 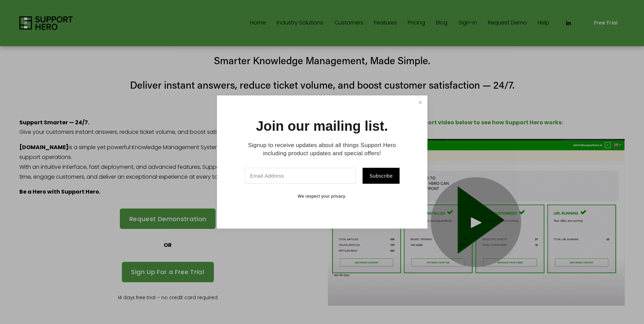 I want to click on input: Email Address, so click(x=300, y=175).